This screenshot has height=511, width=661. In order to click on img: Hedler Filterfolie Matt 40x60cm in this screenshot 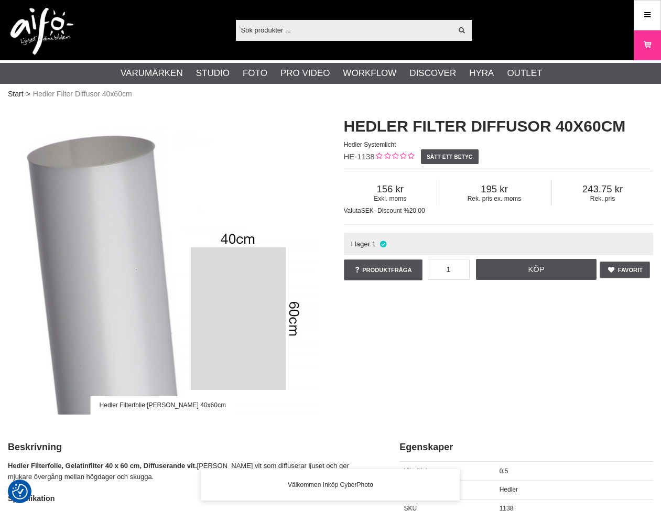, I will do `click(162, 259)`.